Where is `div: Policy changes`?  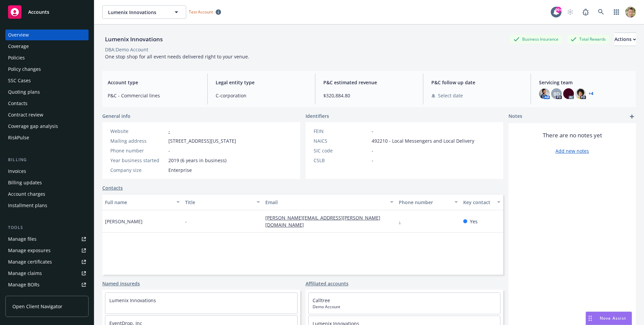 div: Policy changes is located at coordinates (25, 69).